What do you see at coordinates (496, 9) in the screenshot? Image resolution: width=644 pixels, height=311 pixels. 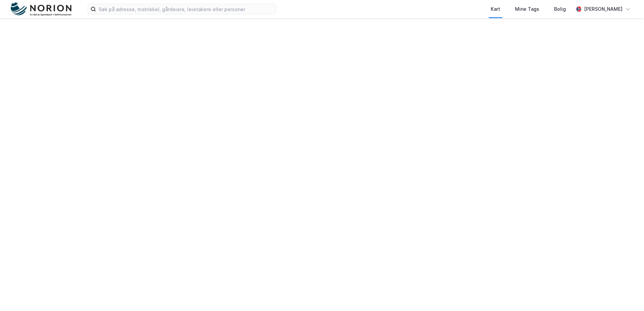 I see `div: Kart` at bounding box center [496, 9].